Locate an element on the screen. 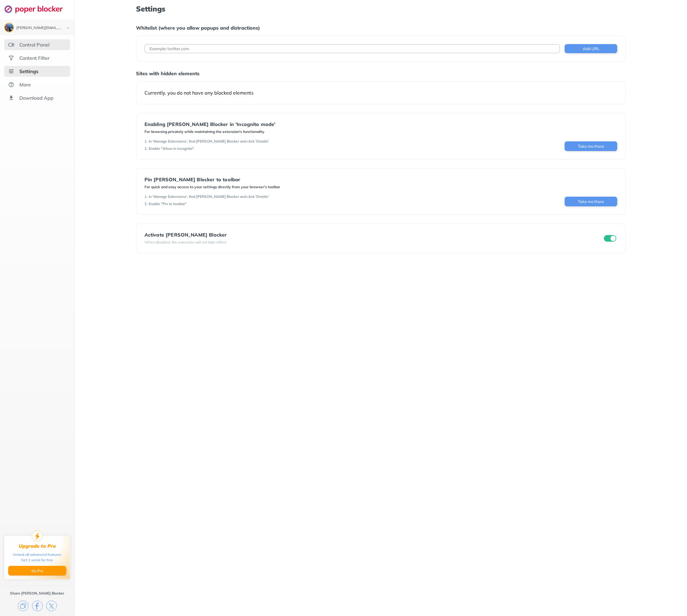 This screenshot has width=687, height=616. div: jon.blomquist618@gmail.com is located at coordinates (39, 28).